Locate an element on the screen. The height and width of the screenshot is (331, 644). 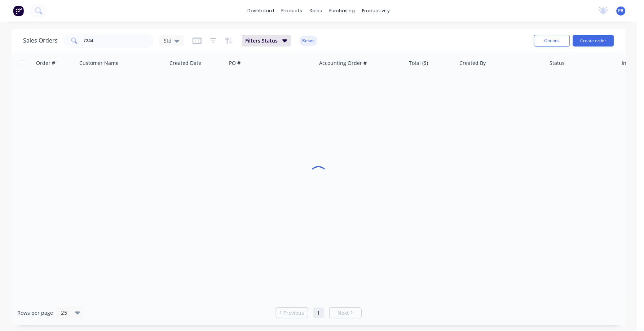
h1: Sales Orders is located at coordinates (40, 40).